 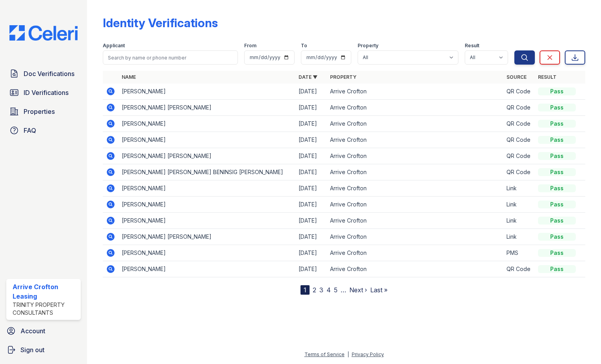 I want to click on div: Trinity Property Consultants, so click(x=45, y=309).